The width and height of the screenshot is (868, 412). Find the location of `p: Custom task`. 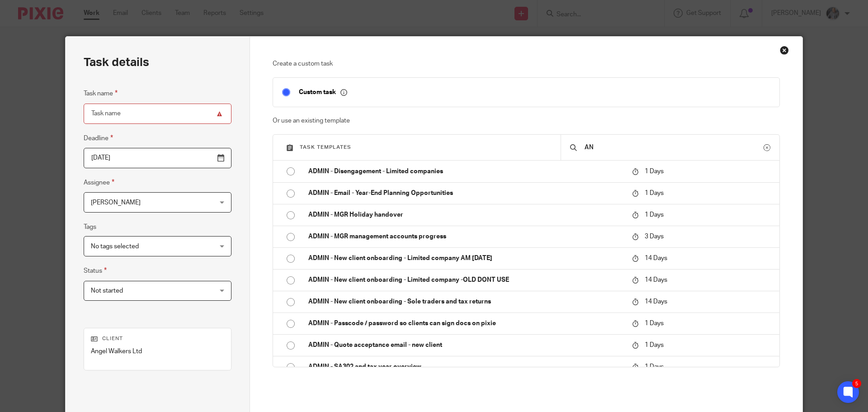

p: Custom task is located at coordinates (323, 92).